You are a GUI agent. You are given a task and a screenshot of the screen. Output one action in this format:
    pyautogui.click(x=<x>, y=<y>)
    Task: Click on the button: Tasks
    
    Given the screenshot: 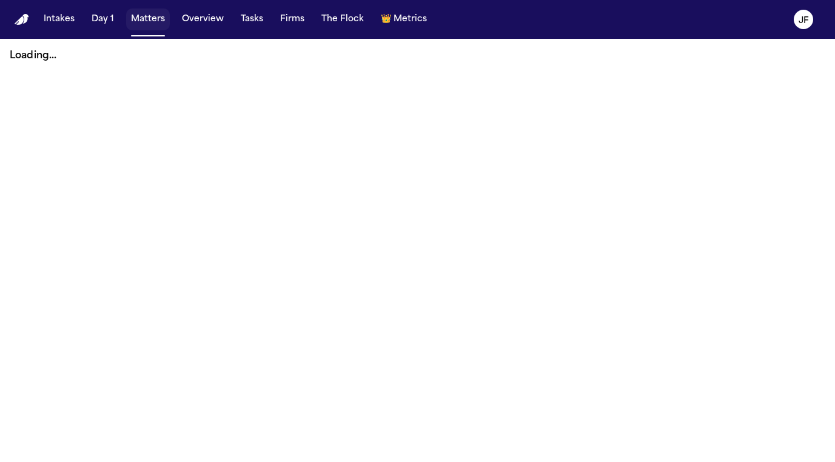 What is the action you would take?
    pyautogui.click(x=252, y=19)
    